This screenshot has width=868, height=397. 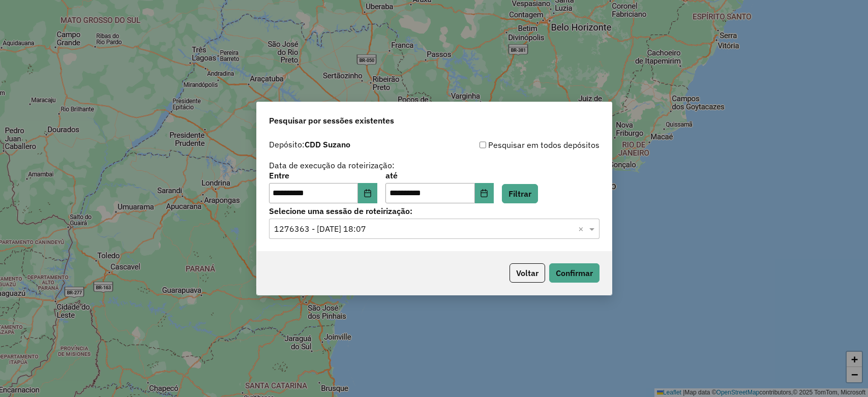 What do you see at coordinates (439, 175) in the screenshot?
I see `label: até` at bounding box center [439, 175].